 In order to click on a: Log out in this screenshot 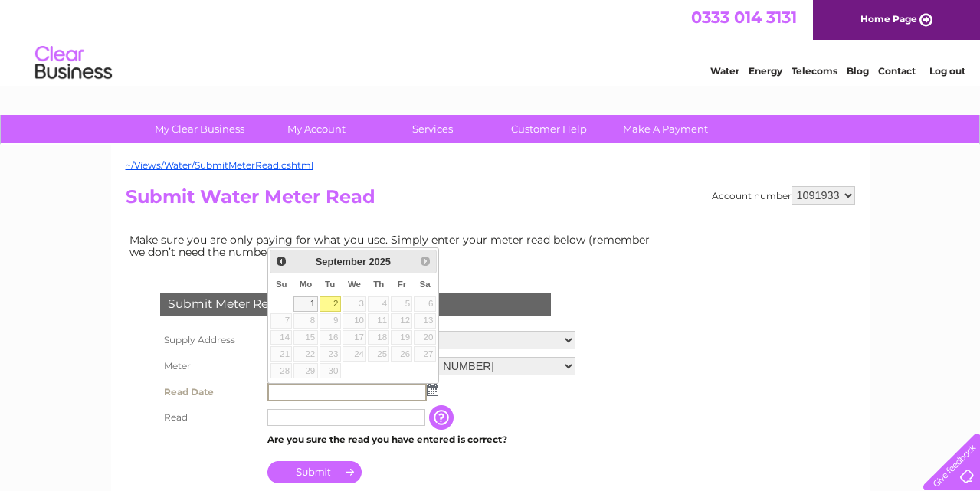, I will do `click(947, 71)`.